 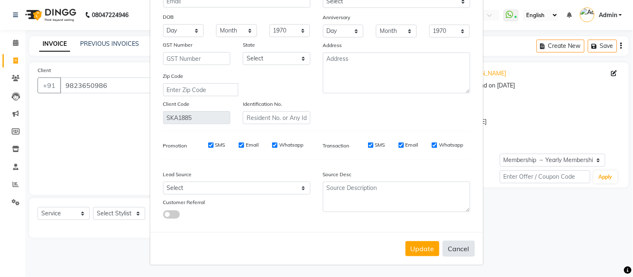 I want to click on label: Identification No., so click(x=262, y=104).